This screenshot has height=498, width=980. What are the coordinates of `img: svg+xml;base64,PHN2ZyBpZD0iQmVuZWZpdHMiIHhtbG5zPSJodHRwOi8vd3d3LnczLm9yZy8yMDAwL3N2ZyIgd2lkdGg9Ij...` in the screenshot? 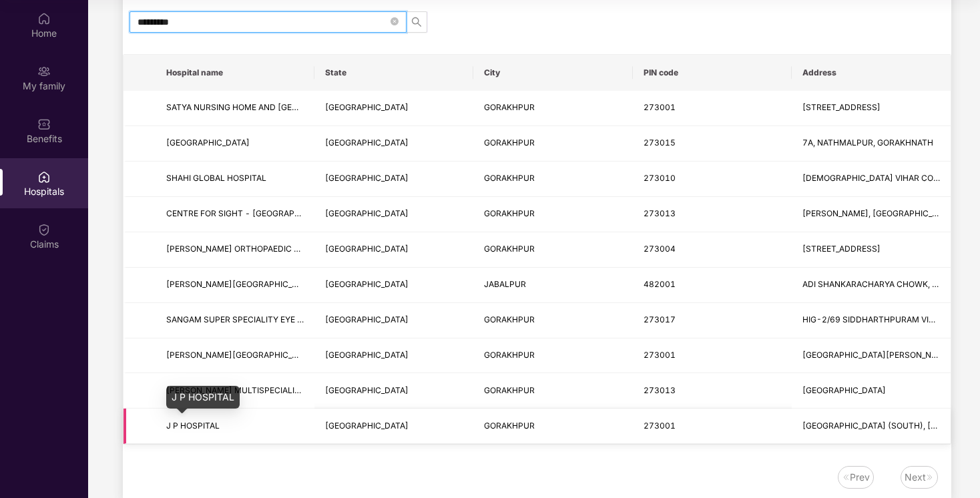 It's located at (45, 124).